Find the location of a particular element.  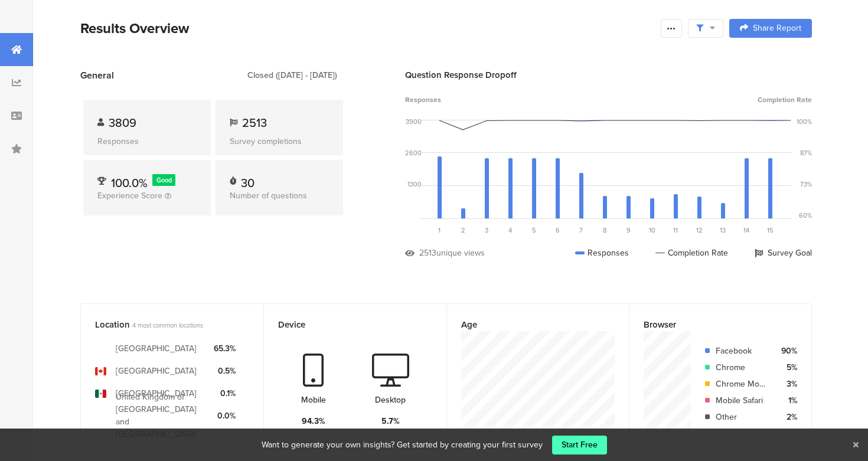

div: 5% is located at coordinates (786, 367).